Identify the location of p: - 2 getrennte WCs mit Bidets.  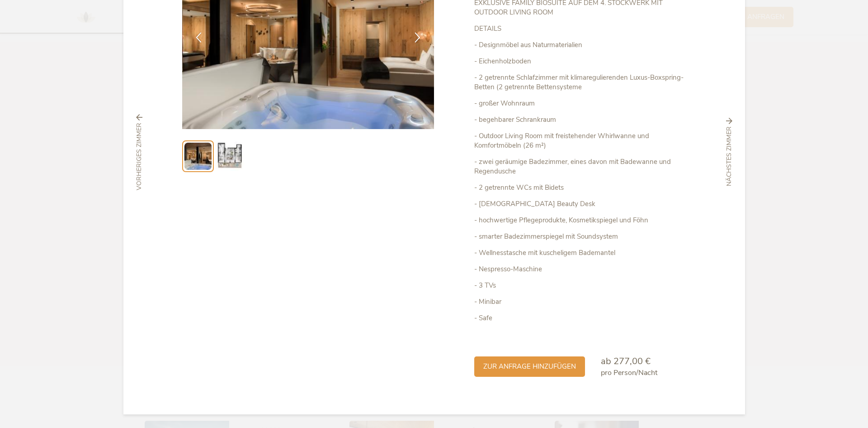
(580, 187).